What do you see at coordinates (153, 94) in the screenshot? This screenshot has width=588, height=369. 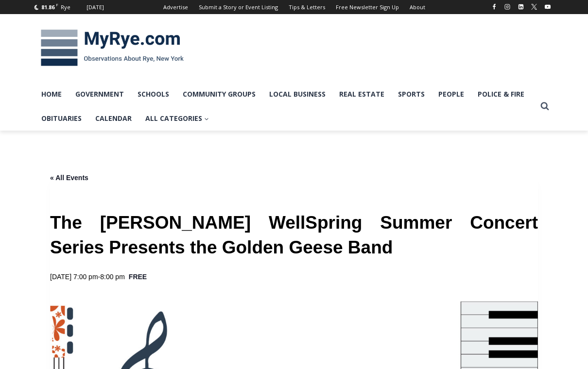 I see `a: Schools` at bounding box center [153, 94].